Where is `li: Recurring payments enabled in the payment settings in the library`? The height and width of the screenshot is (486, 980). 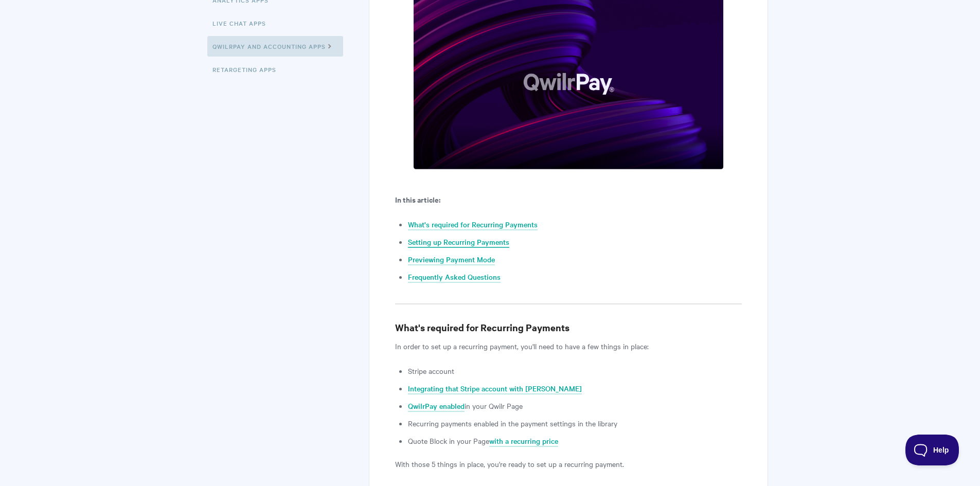
li: Recurring payments enabled in the payment settings in the library is located at coordinates (575, 424).